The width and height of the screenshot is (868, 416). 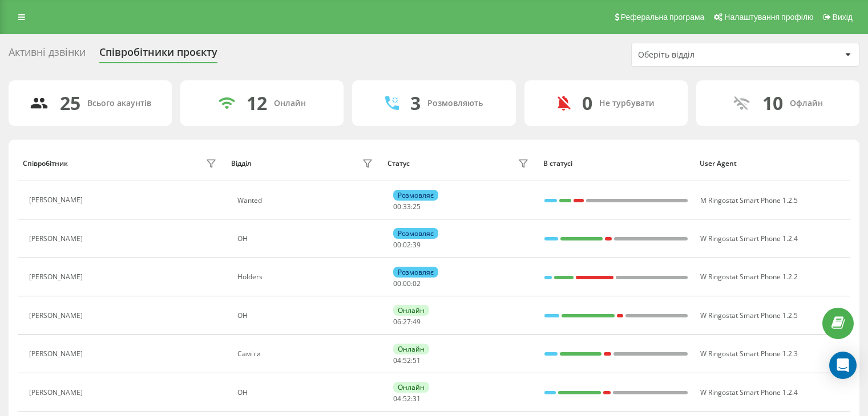 I want to click on div: Співробітник, so click(x=45, y=164).